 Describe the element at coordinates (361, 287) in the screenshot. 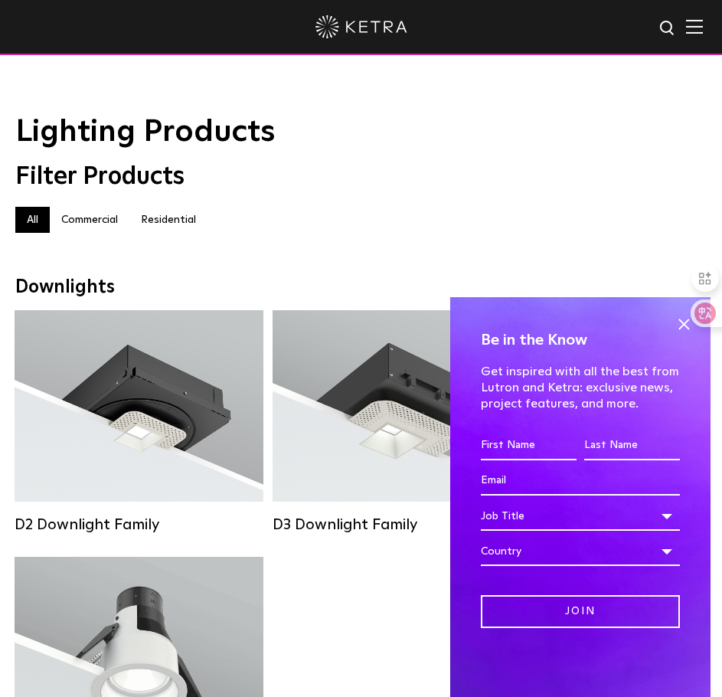

I see `div: Downlights` at that location.